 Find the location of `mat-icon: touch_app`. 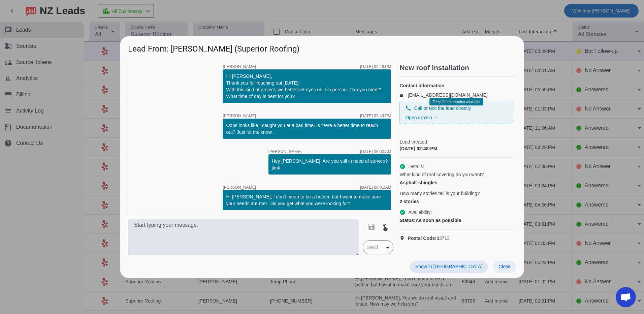

mat-icon: touch_app is located at coordinates (385, 227).